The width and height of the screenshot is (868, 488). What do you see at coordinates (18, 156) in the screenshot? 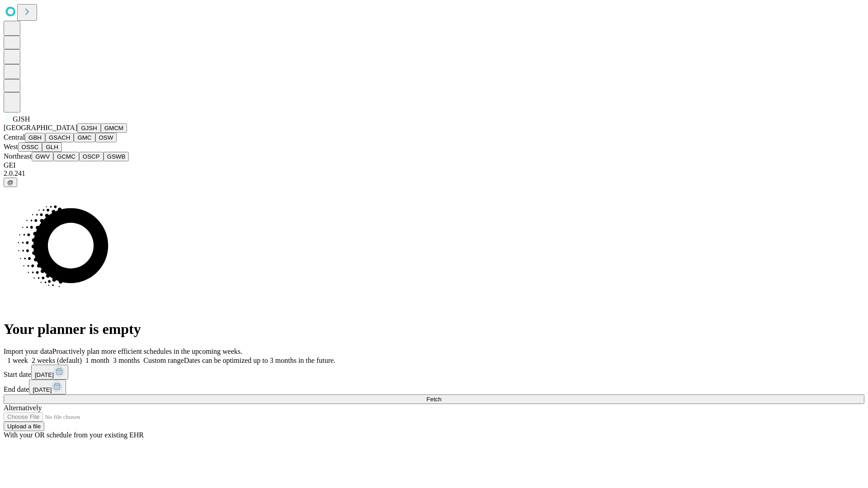
I see `span: Northeast` at bounding box center [18, 156].